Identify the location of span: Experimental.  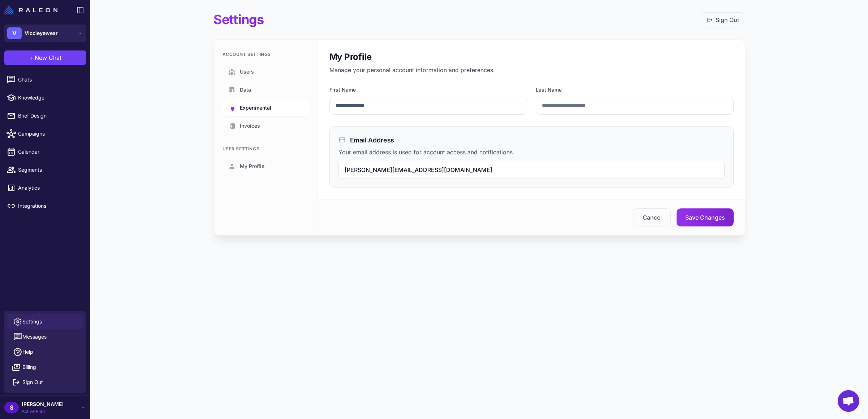
(255, 108).